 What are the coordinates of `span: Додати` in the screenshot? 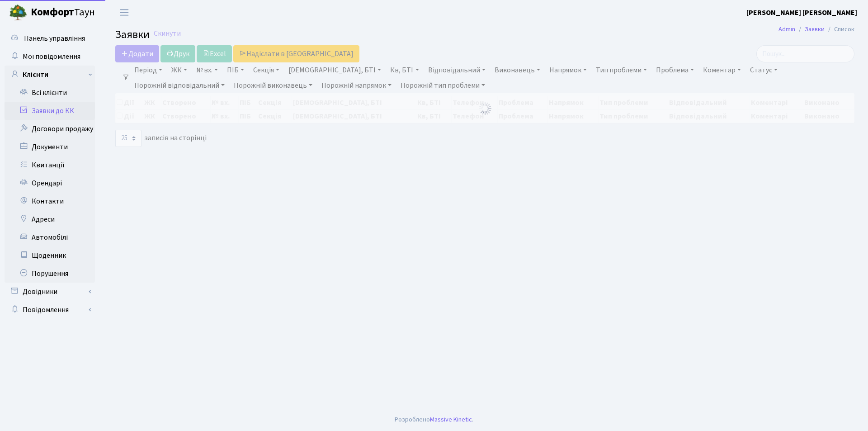 It's located at (137, 54).